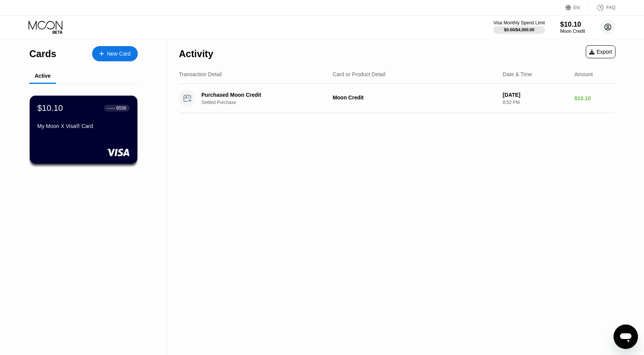 This screenshot has height=355, width=644. What do you see at coordinates (83, 129) in the screenshot?
I see `div: $10.10● ● ● ●9556My Moon X Visa® Card` at bounding box center [83, 129].